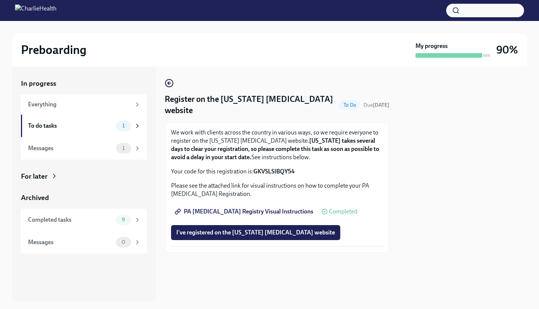  Describe the element at coordinates (376, 105) in the screenshot. I see `span: Due` at that location.